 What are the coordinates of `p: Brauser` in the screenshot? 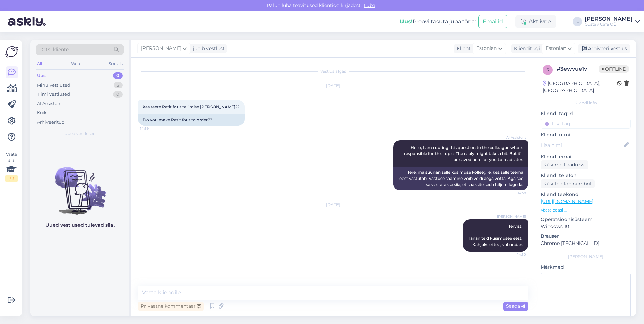 It's located at (585, 236).